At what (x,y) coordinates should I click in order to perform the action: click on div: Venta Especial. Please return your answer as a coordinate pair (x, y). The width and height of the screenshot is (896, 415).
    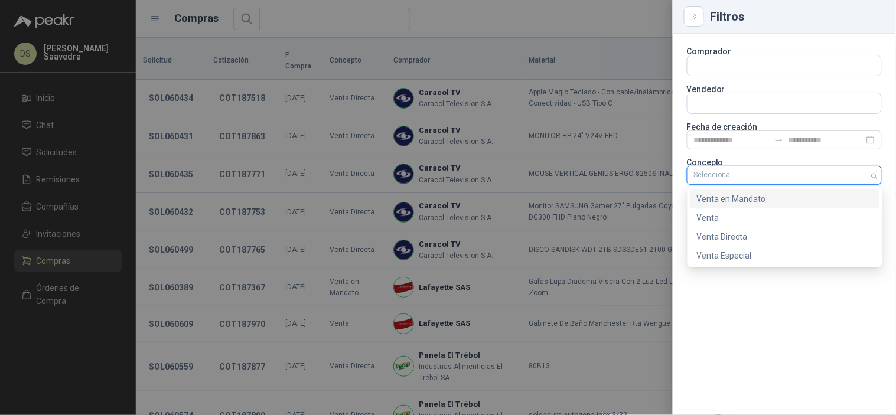
    Looking at the image, I should click on (785, 256).